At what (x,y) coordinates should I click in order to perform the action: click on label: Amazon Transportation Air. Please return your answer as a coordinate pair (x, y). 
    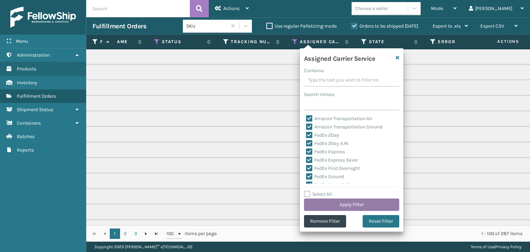
    Looking at the image, I should click on (339, 118).